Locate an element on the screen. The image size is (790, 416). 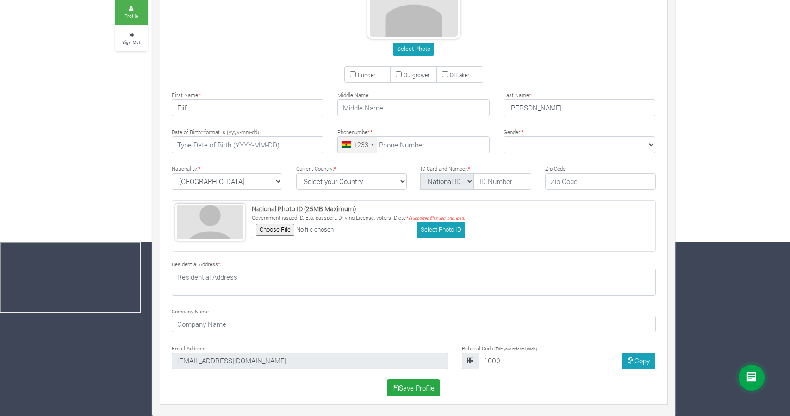
div: +233 is located at coordinates (361, 144).